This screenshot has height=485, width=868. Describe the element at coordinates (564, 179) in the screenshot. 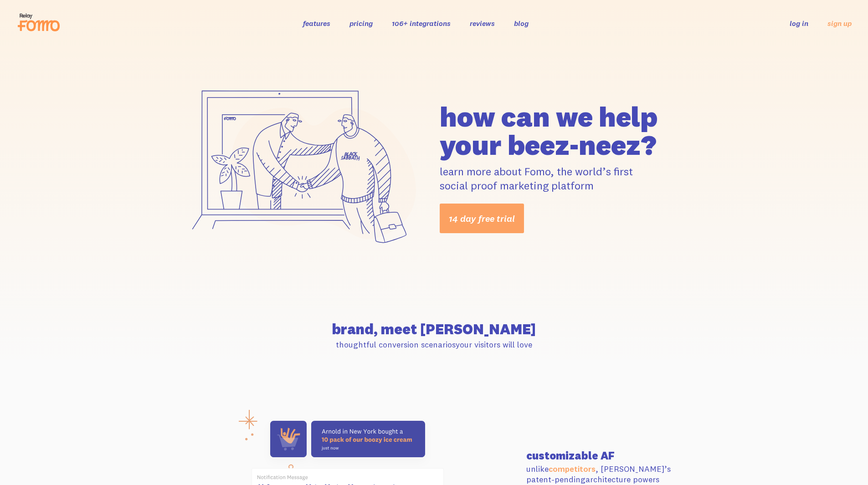

I see `p: learn more about Fomo, the world’s first social proof marketing platform` at that location.